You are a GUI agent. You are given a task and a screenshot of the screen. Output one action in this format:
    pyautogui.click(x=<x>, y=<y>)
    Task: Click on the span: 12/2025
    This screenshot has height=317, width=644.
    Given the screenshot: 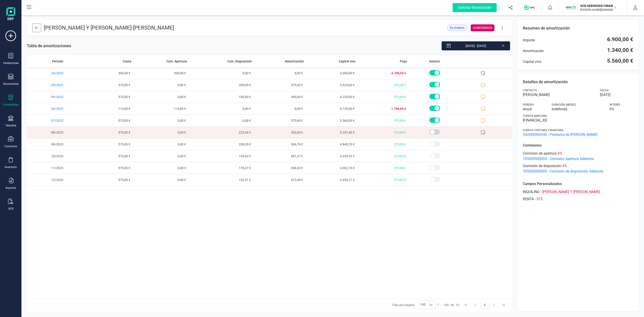 What is the action you would take?
    pyautogui.click(x=54, y=180)
    